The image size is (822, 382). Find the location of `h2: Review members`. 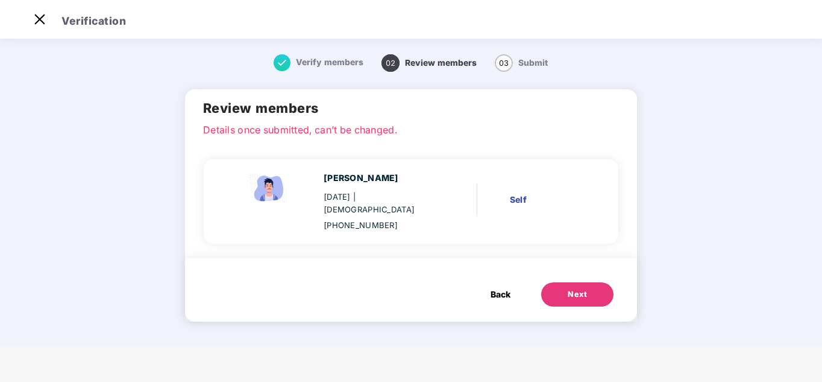

h2: Review members is located at coordinates (411, 109).